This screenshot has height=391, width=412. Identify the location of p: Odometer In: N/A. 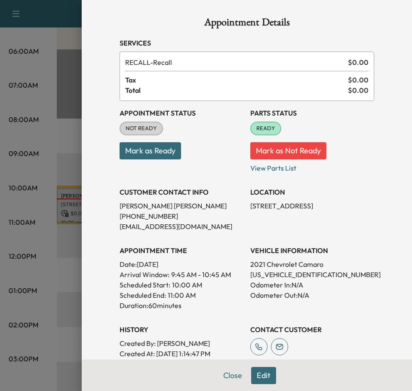
(312, 285).